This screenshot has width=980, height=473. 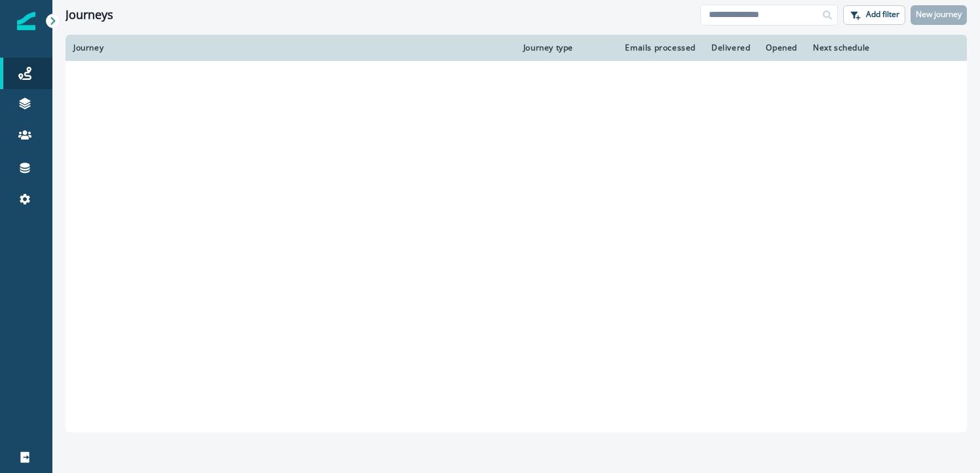 What do you see at coordinates (939, 14) in the screenshot?
I see `p: New journey` at bounding box center [939, 14].